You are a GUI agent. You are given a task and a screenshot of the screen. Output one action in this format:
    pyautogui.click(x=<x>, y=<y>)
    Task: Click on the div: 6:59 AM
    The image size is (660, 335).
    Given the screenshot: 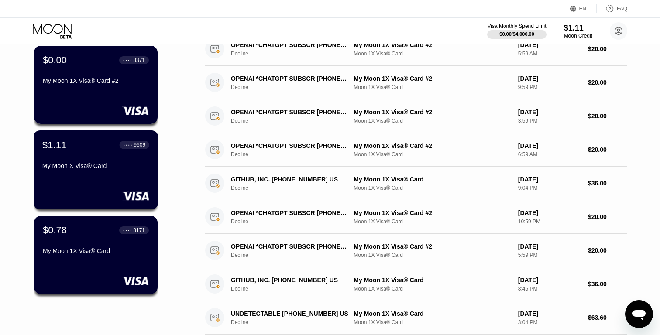 What is the action you would take?
    pyautogui.click(x=550, y=155)
    